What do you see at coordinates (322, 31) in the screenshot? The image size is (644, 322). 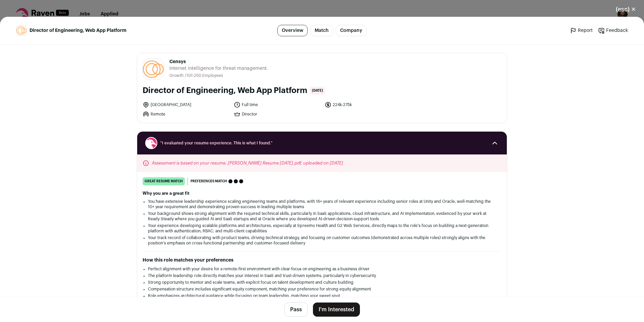 I see `a: Match` at bounding box center [322, 31].